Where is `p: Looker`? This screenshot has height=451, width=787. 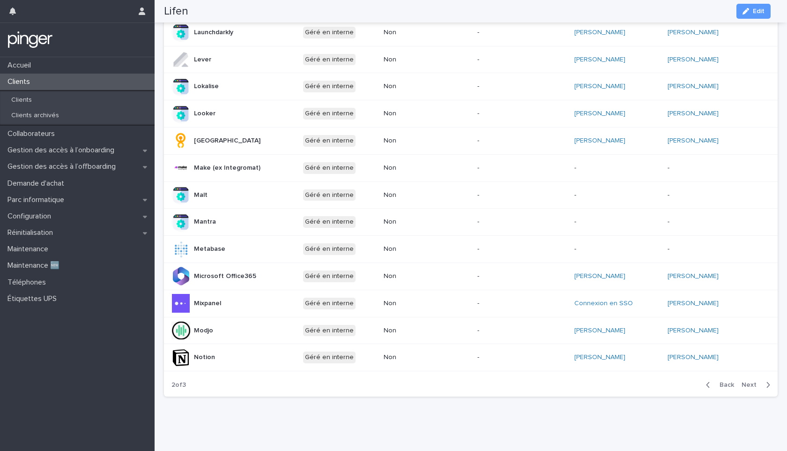
p: Looker is located at coordinates (205, 113).